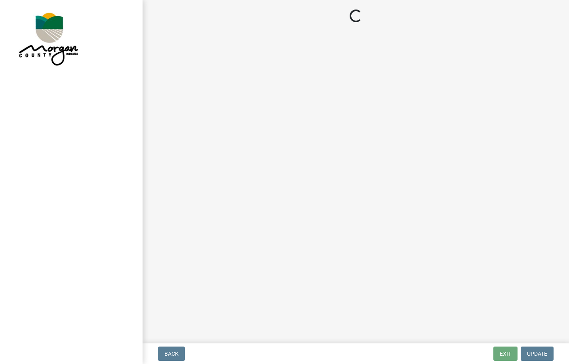 The image size is (569, 364). What do you see at coordinates (172, 354) in the screenshot?
I see `button: Back` at bounding box center [172, 354].